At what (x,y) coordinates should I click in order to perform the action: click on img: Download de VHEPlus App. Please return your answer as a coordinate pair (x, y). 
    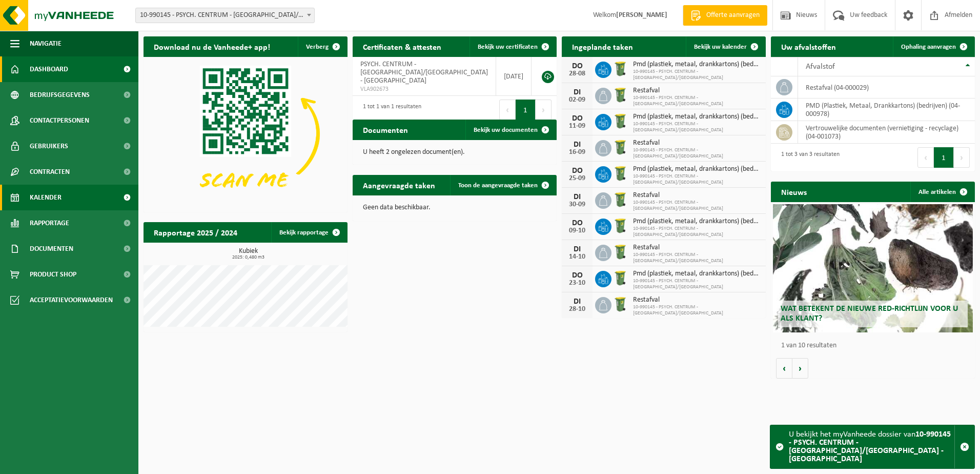
    Looking at the image, I should click on (245, 133).